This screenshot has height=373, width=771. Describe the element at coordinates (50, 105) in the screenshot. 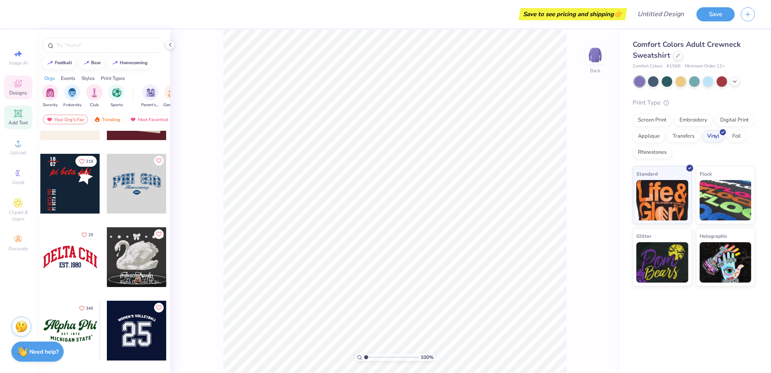

I see `span: Sorority` at that location.